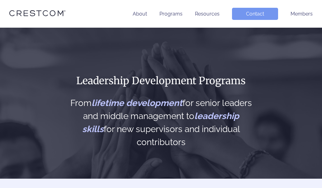 Image resolution: width=322 pixels, height=188 pixels. I want to click on span: leadership skills, so click(161, 123).